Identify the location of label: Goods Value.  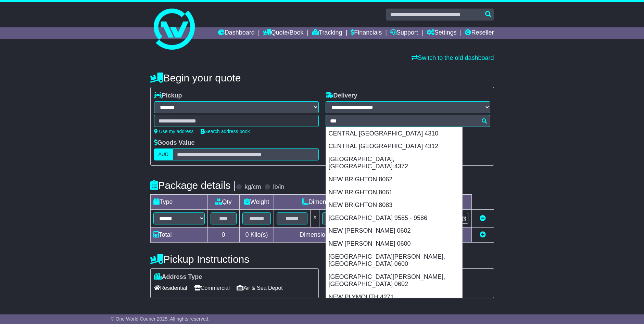
(174, 143).